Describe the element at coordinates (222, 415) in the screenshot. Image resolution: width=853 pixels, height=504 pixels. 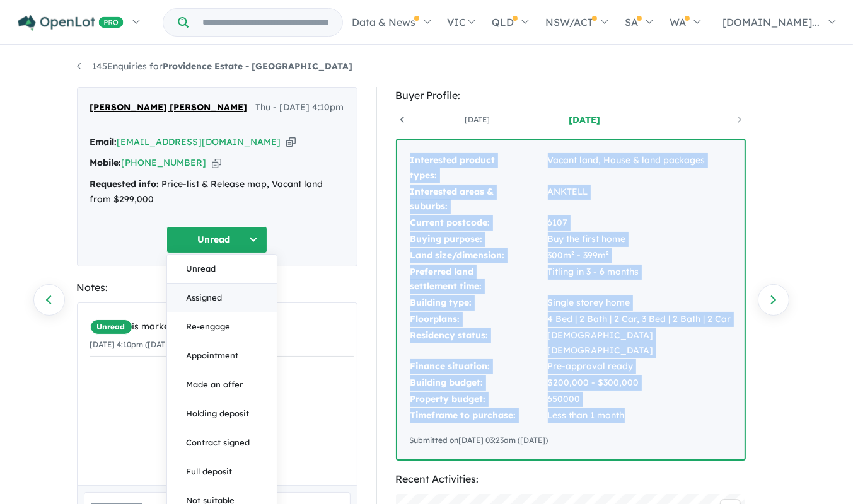
I see `button: Holding deposit` at that location.